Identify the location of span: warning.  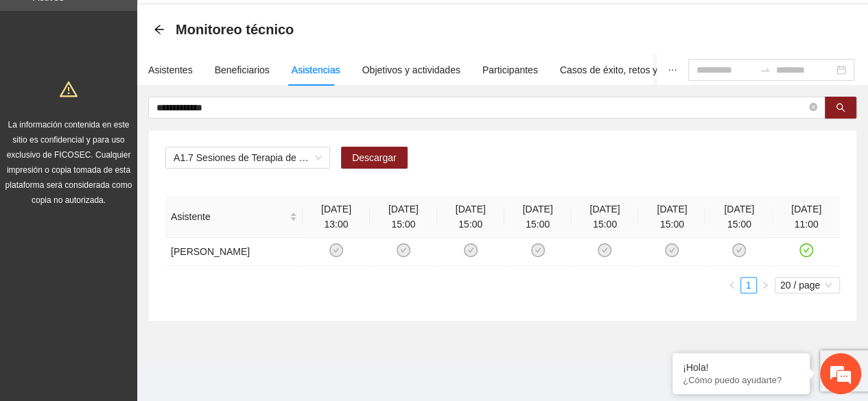
(68, 89).